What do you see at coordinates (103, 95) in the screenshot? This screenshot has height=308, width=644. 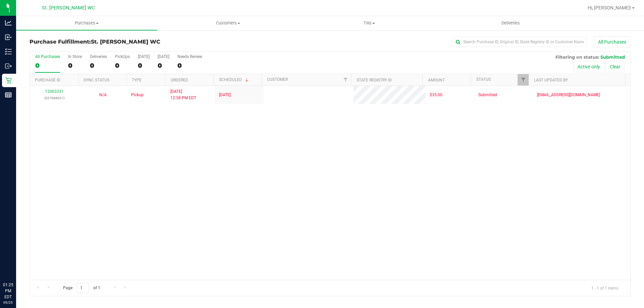 I see `span: Not Applicable` at bounding box center [103, 95].